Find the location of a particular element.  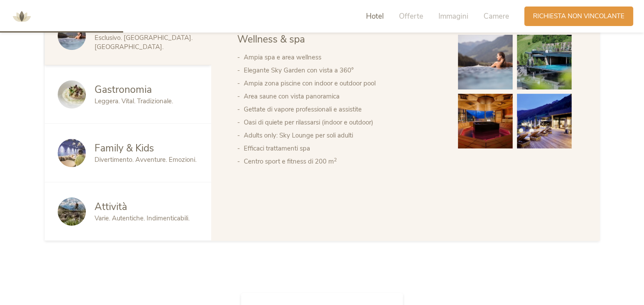

span: Hotel is located at coordinates (374, 16).